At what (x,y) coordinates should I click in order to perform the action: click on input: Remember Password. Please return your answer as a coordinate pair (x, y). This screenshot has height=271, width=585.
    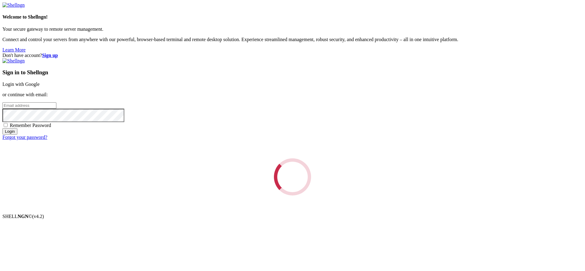
    Looking at the image, I should click on (5, 125).